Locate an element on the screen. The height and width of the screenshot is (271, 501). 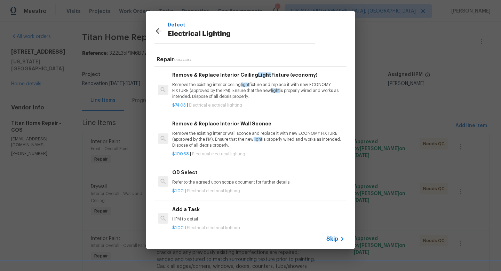
p: Electrical Lighting is located at coordinates (241, 34).